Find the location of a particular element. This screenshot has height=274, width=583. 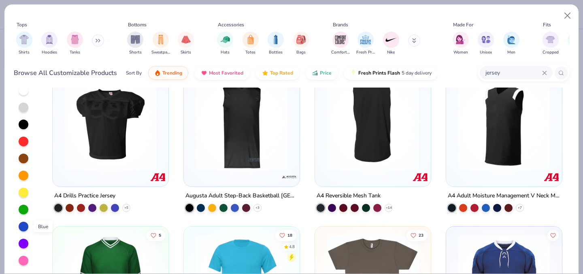

img: Hoodies Image is located at coordinates (49, 39).